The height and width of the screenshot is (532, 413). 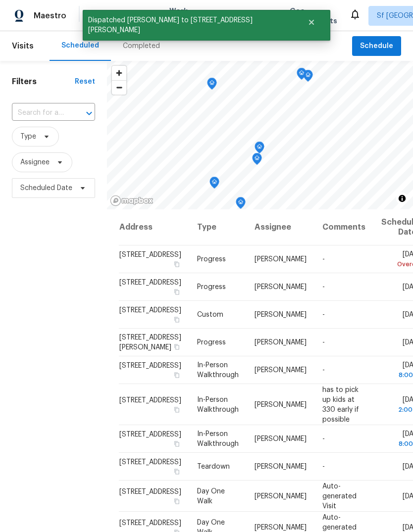 I want to click on span: Type, so click(x=28, y=137).